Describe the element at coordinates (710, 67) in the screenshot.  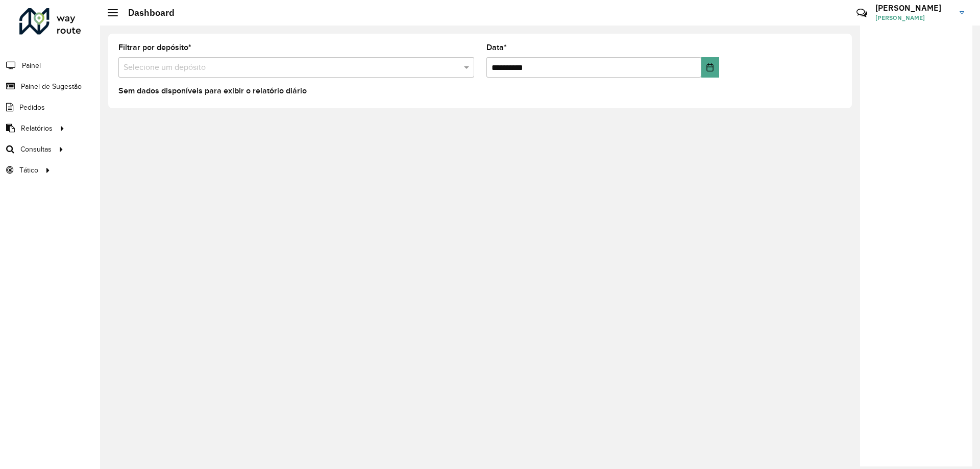
I see `button: Choose Date` at that location.